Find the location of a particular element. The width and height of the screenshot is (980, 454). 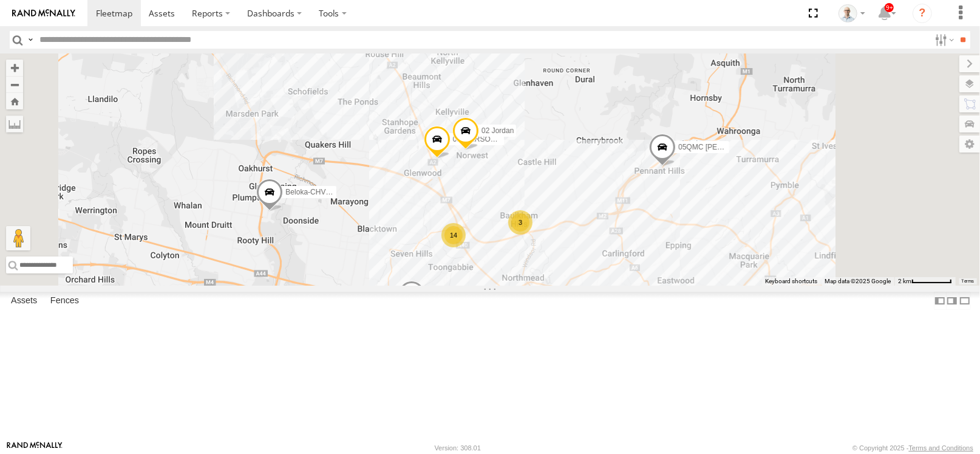

button: Zoom out is located at coordinates (15, 85).